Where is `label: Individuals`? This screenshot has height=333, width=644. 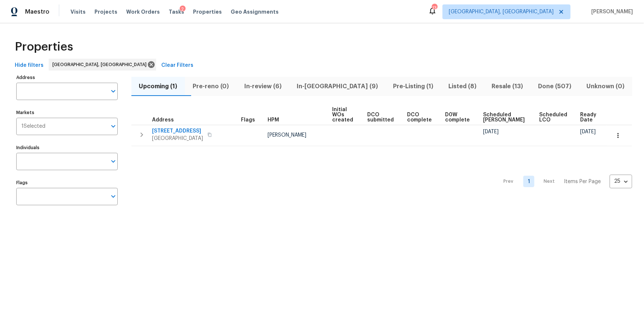
label: Individuals is located at coordinates (67, 148).